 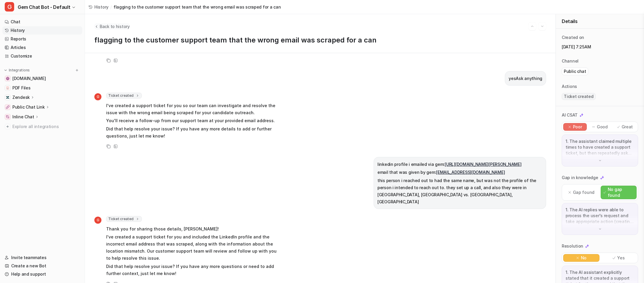 I want to click on p: Did that help resolve your issue? If you have any more details to add or further questions, just ..., so click(x=192, y=133).